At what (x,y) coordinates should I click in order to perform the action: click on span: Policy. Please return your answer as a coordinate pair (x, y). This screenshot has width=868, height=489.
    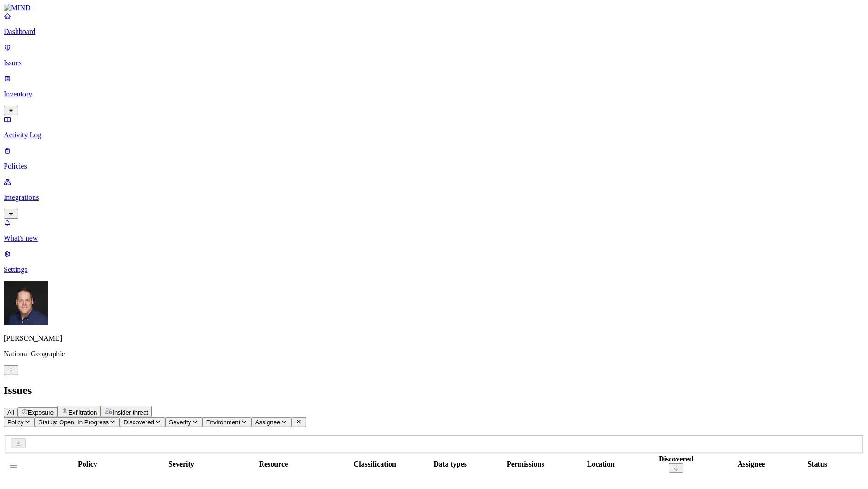
    Looking at the image, I should click on (16, 421).